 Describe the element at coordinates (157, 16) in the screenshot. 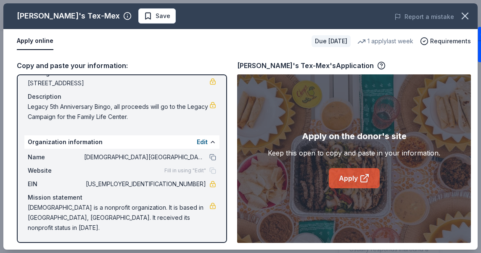

I see `button: Save` at that location.